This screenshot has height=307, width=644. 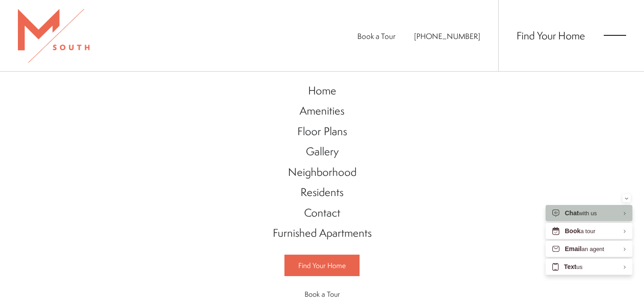 What do you see at coordinates (322, 151) in the screenshot?
I see `span: Gallery` at bounding box center [322, 151].